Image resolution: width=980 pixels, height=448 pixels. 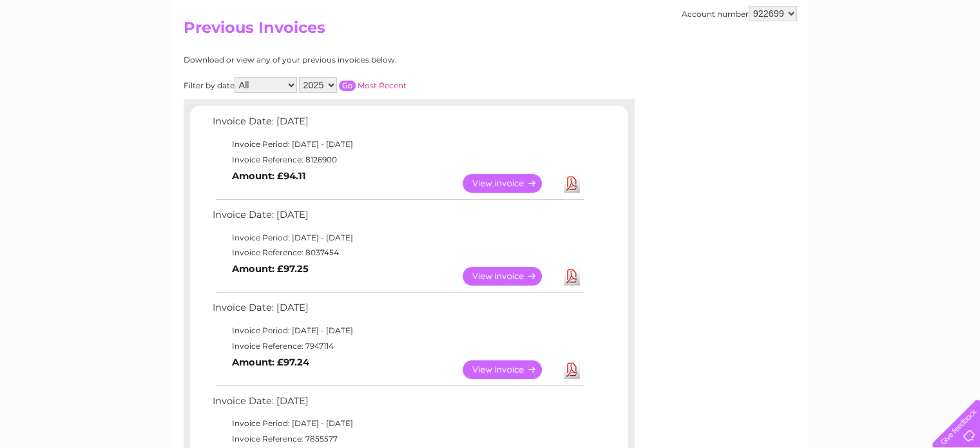 I want to click on h2: Previous Invoices, so click(x=490, y=31).